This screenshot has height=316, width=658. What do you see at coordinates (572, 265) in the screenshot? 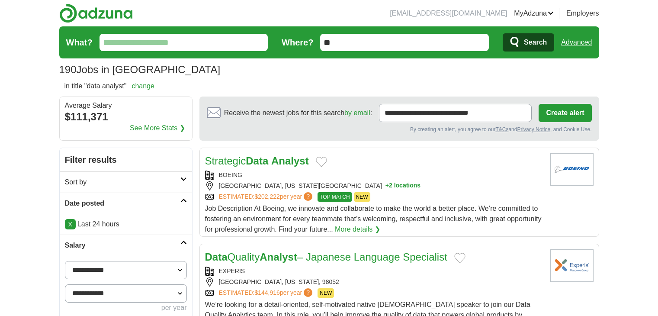
I see `img: Experis logo` at bounding box center [572, 265].